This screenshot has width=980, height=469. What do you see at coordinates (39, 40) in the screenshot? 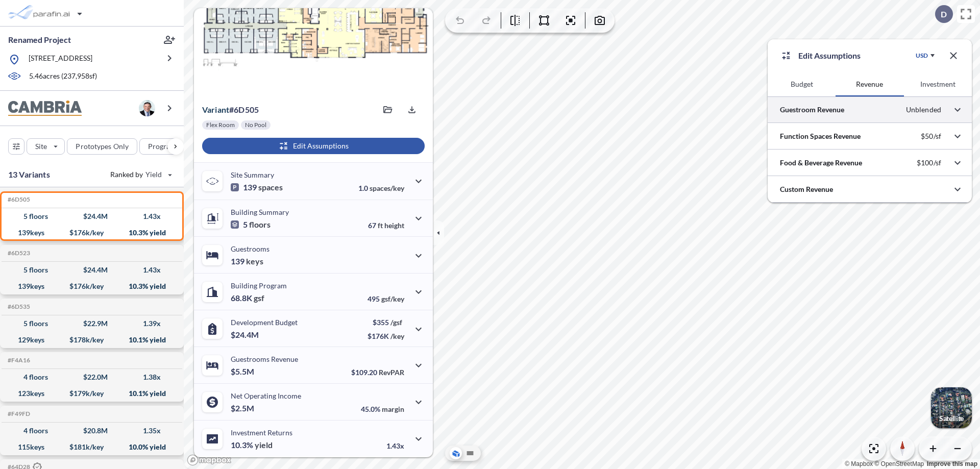
I see `p: Renamed Project` at bounding box center [39, 40].